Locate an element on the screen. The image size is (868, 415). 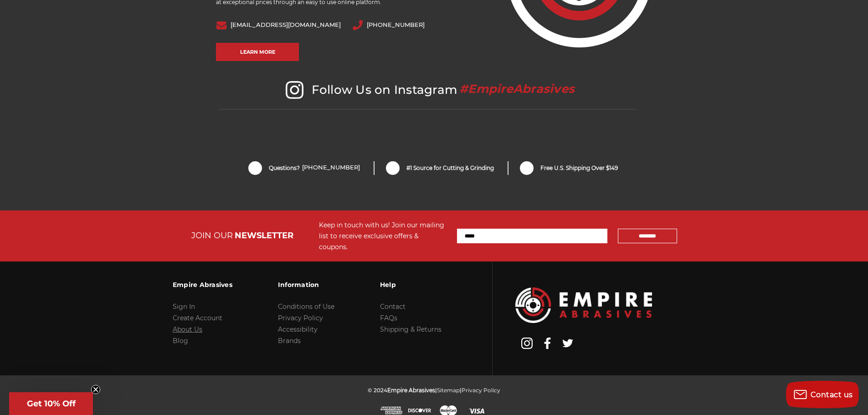
a: Conditions of Use is located at coordinates (306, 307).